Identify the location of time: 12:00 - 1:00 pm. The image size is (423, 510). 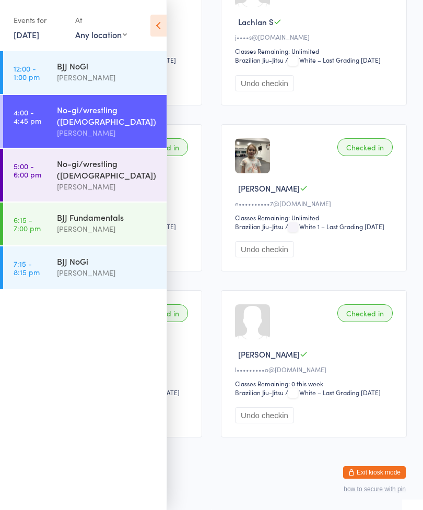
(27, 73).